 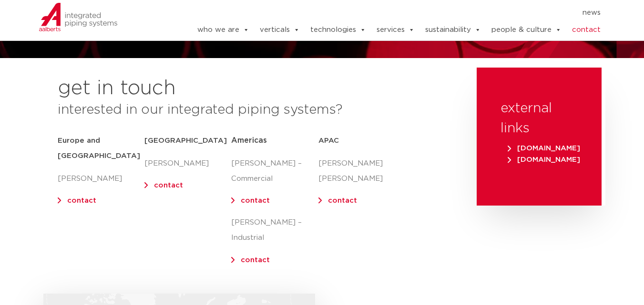 I want to click on span: Americas, so click(x=249, y=140).